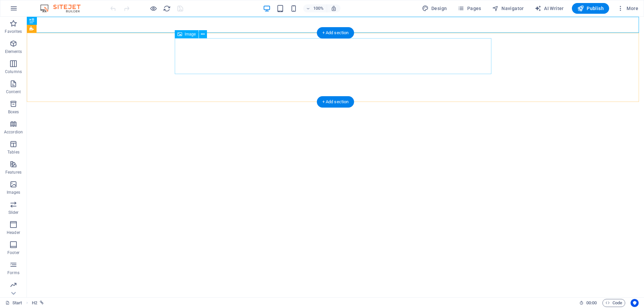 This screenshot has width=644, height=308. Describe the element at coordinates (634, 303) in the screenshot. I see `button: Usercentrics` at that location.